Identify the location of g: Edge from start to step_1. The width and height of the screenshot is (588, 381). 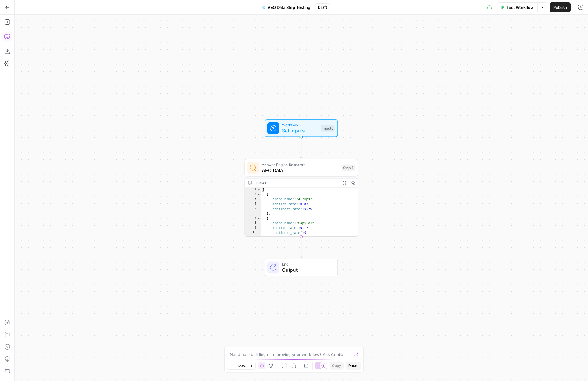
(301, 148).